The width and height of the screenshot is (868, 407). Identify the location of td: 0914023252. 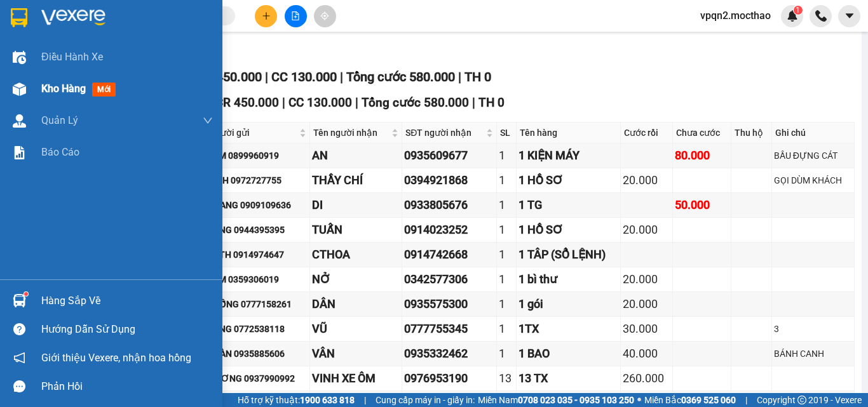
(449, 230).